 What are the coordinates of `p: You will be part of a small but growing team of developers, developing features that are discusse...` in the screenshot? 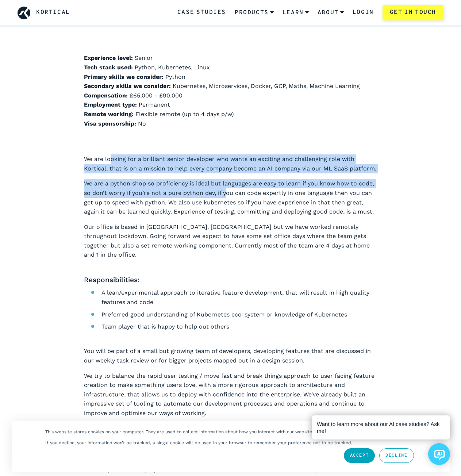 It's located at (231, 355).